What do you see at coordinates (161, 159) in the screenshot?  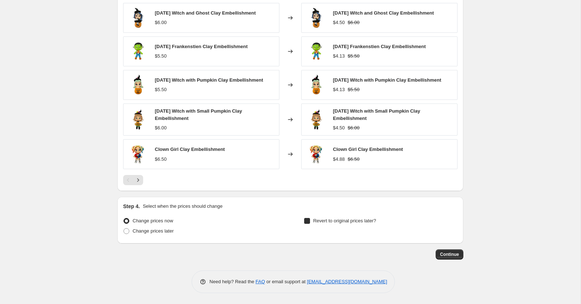 I see `div: $6.50` at bounding box center [161, 159].